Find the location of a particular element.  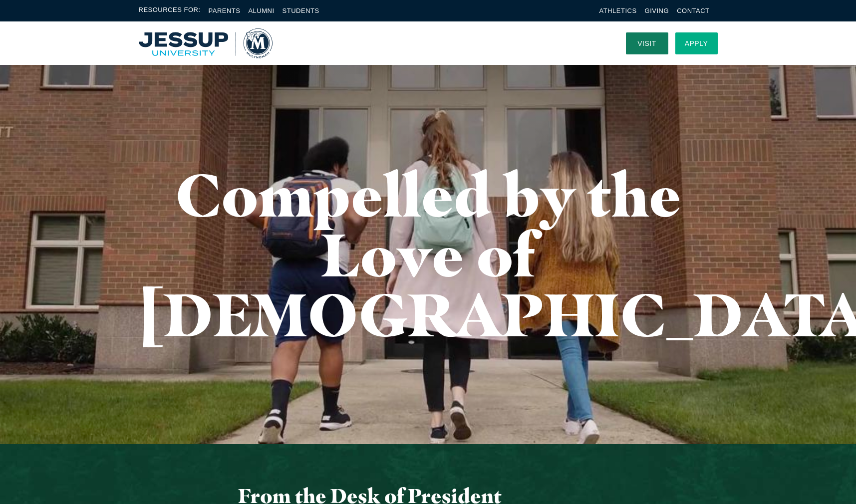

a: Parents is located at coordinates (224, 10).